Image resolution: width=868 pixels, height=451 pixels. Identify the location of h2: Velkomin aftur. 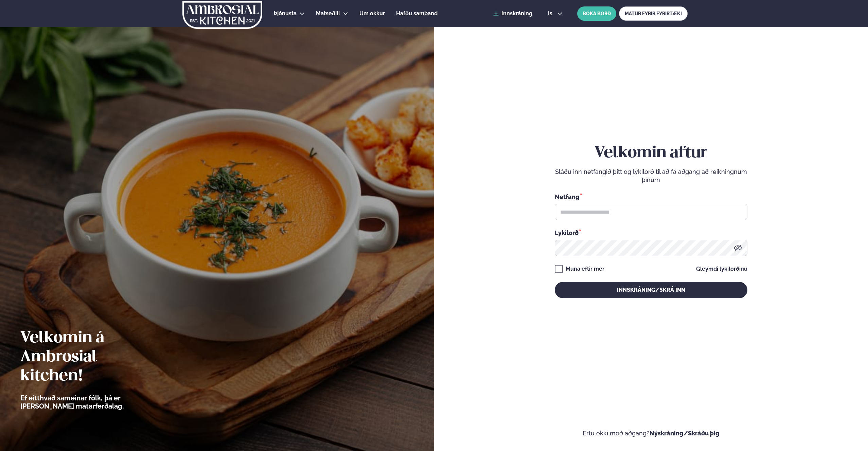
(651, 153).